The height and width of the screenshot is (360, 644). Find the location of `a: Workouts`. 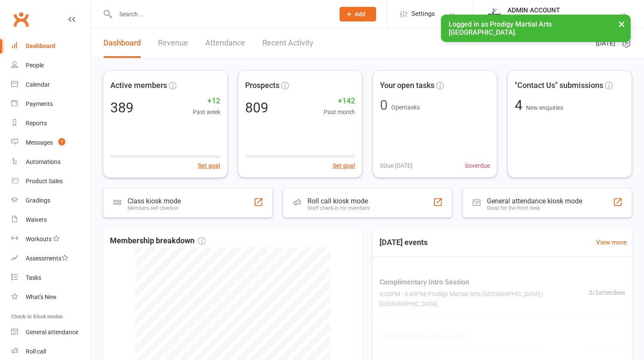

a: Workouts is located at coordinates (50, 239).